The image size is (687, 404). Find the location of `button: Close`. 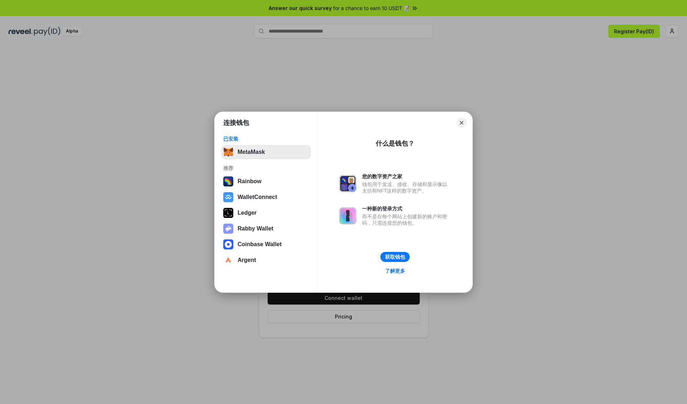

button: Close is located at coordinates (462, 123).